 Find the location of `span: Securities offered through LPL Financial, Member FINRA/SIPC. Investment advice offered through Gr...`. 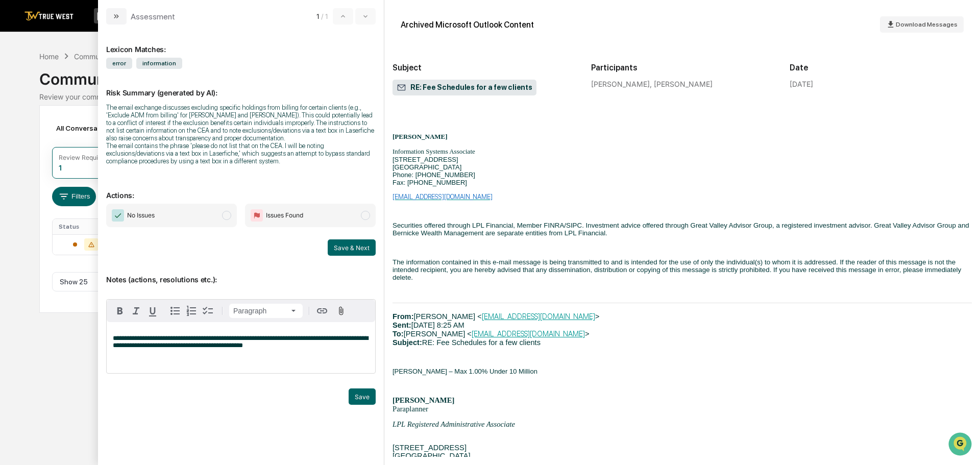

span: Securities offered through LPL Financial, Member FINRA/SIPC. Investment advice offered through Gr... is located at coordinates (681, 229).